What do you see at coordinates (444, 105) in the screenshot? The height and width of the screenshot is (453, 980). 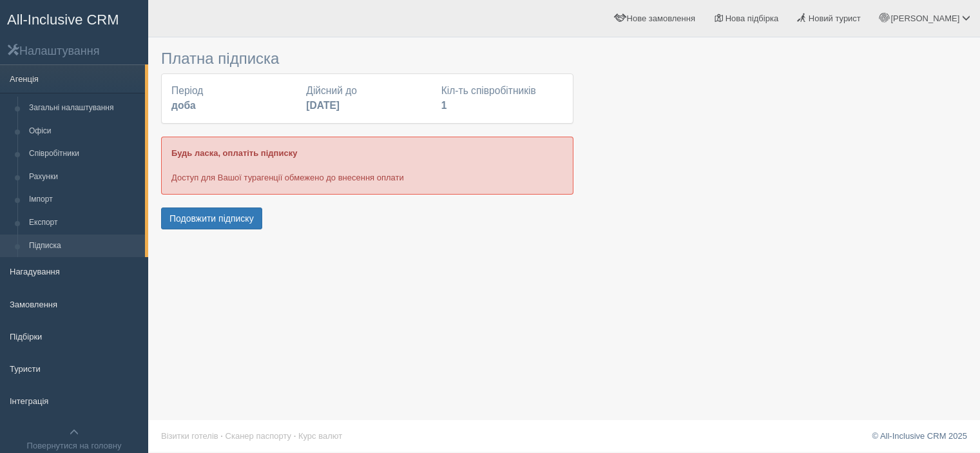 I see `b: 1` at bounding box center [444, 105].